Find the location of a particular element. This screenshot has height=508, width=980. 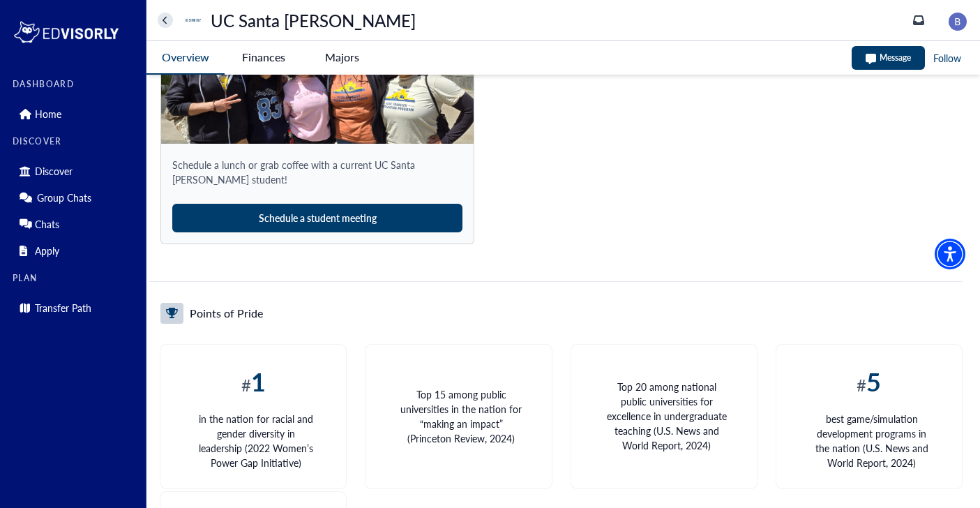

p: Top 15 among public universities in the nation for “making an impact” (Princeton Review, 2024) is located at coordinates (461, 417).